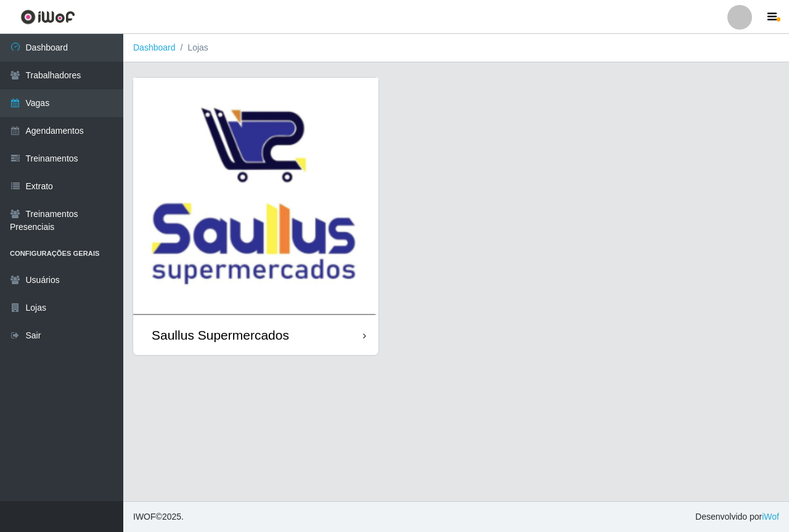 The height and width of the screenshot is (532, 789). What do you see at coordinates (737, 516) in the screenshot?
I see `span: Desenvolvido por` at bounding box center [737, 516].